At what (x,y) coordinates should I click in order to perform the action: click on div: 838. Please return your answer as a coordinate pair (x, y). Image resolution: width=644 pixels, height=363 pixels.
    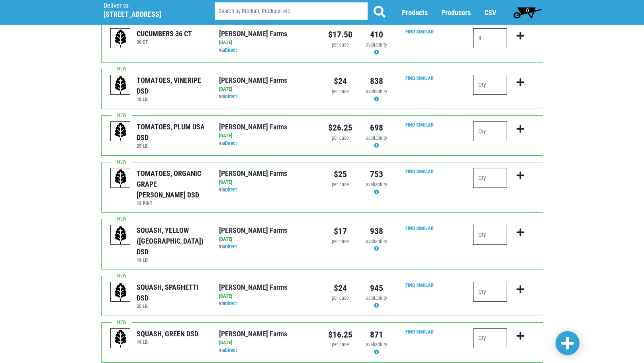
    Looking at the image, I should click on (377, 81).